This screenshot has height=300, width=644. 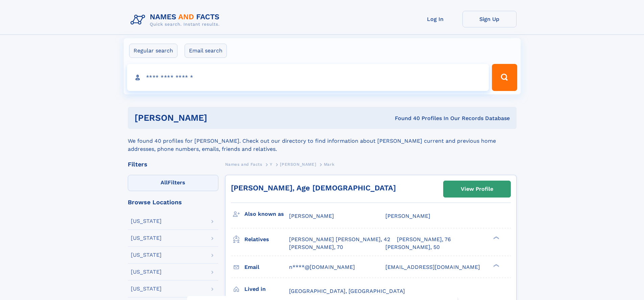 I want to click on a: Sign Up, so click(x=489, y=19).